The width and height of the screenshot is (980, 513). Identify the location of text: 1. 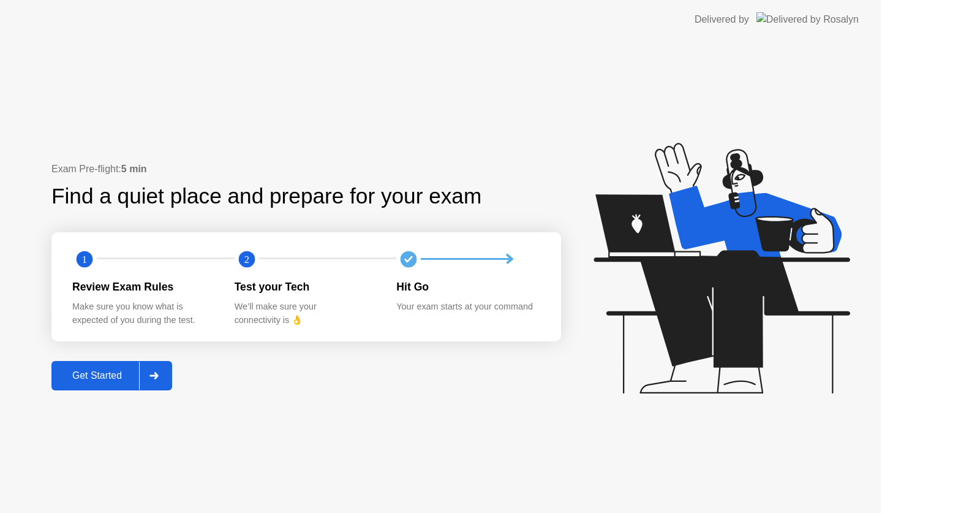
(84, 259).